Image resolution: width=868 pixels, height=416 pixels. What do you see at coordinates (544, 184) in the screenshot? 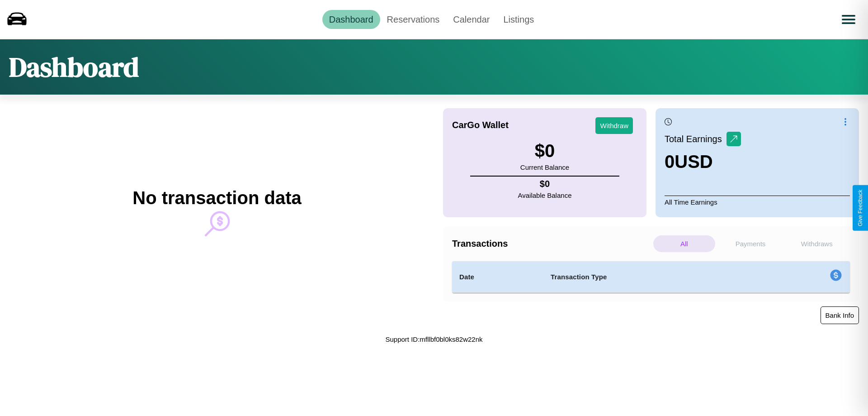
I see `h4: $ 0` at bounding box center [544, 184].